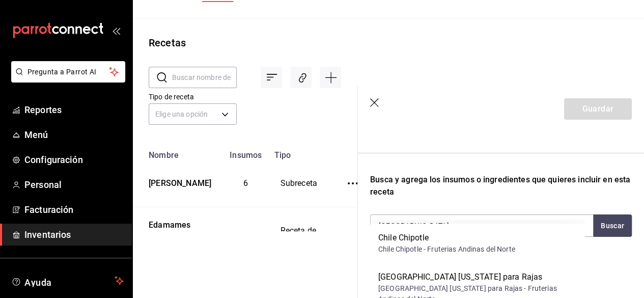 The width and height of the screenshot is (644, 298). I want to click on div: Asociar recetas, so click(301, 77).